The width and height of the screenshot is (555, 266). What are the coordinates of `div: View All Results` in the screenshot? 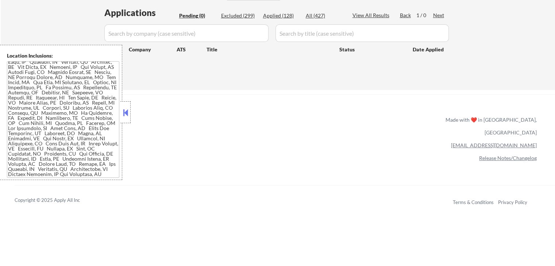 It's located at (371, 15).